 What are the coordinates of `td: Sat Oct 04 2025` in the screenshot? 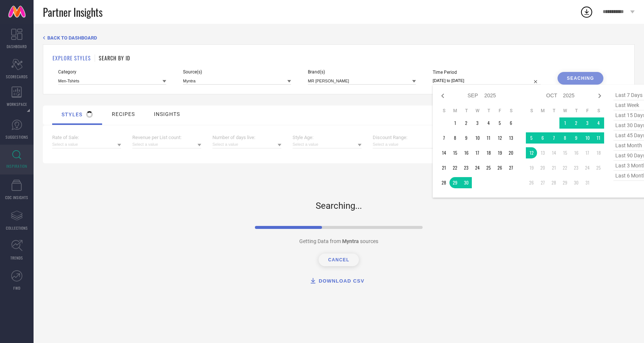 It's located at (598, 123).